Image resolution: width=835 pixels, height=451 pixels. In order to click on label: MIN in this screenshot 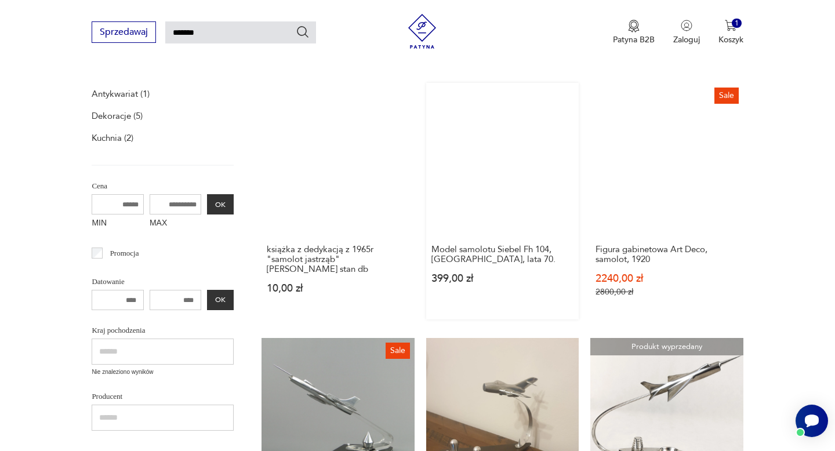, I will do `click(118, 224)`.